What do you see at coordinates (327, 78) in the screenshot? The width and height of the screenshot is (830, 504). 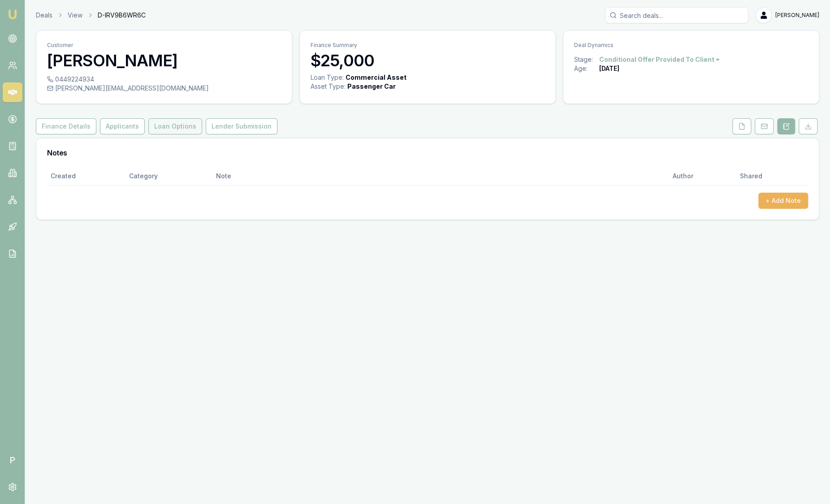 I see `div: Loan Type:` at bounding box center [327, 78].